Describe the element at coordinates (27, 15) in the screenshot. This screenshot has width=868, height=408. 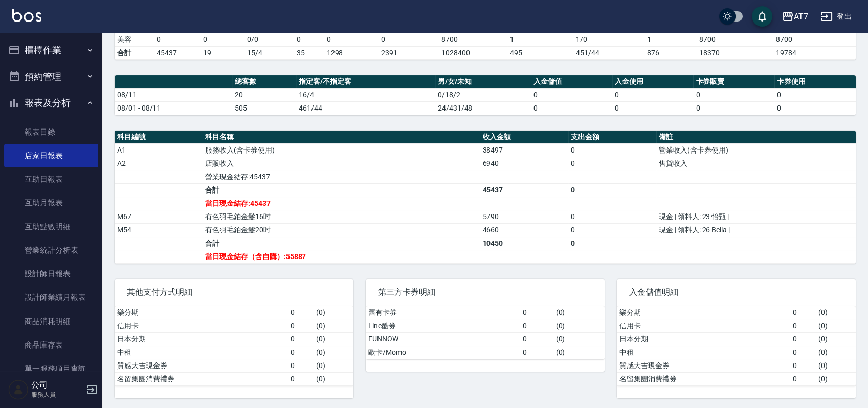
I see `img: Logo` at that location.